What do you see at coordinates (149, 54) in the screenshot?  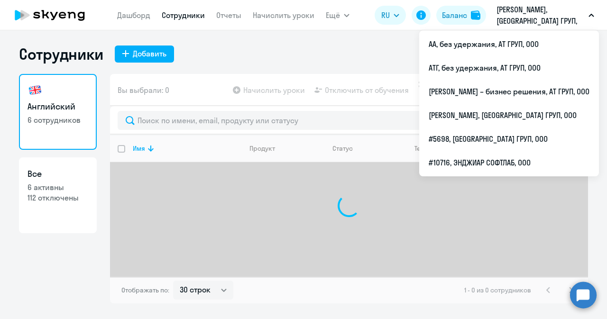 I see `div: Добавить` at bounding box center [149, 54].